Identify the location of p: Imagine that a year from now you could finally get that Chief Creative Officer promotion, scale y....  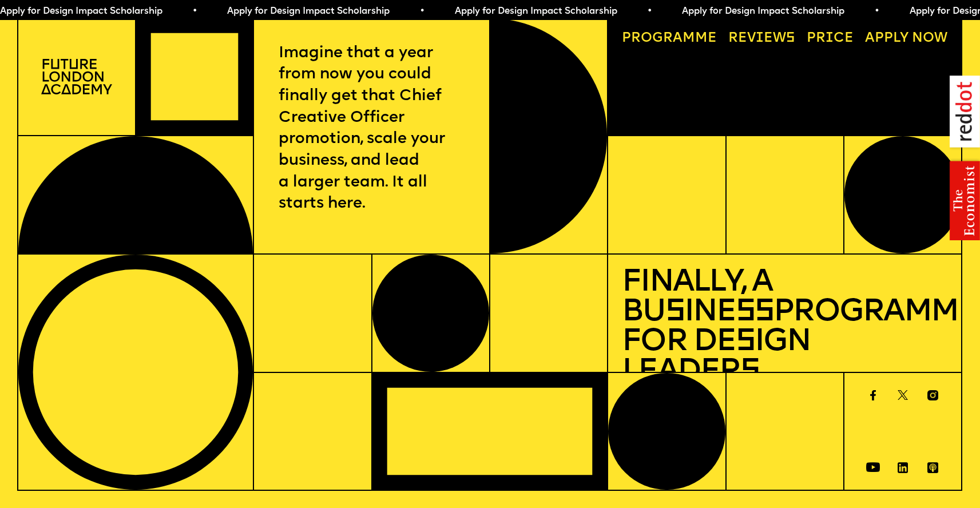
(372, 129).